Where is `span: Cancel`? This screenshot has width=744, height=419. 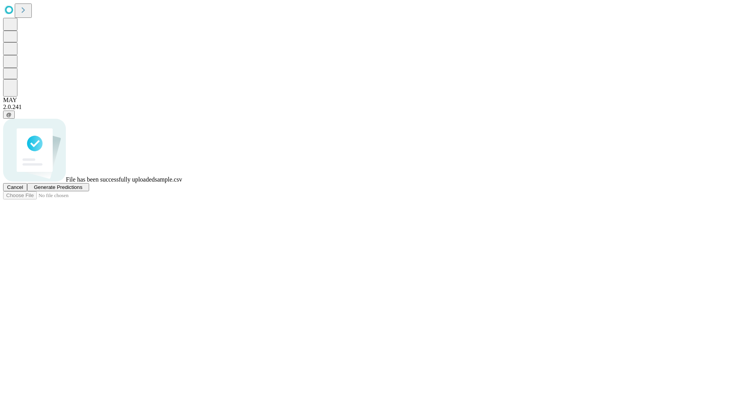 span: Cancel is located at coordinates (15, 187).